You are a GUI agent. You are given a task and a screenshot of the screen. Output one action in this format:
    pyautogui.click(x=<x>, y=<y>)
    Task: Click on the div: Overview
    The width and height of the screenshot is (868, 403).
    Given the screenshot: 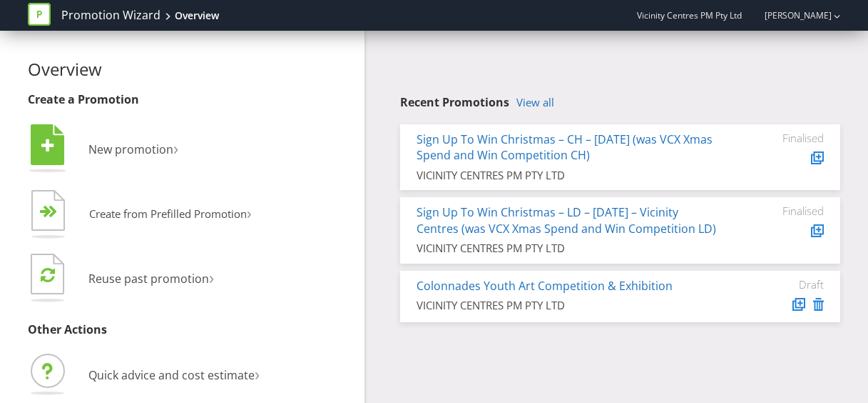 What is the action you would take?
    pyautogui.click(x=197, y=16)
    